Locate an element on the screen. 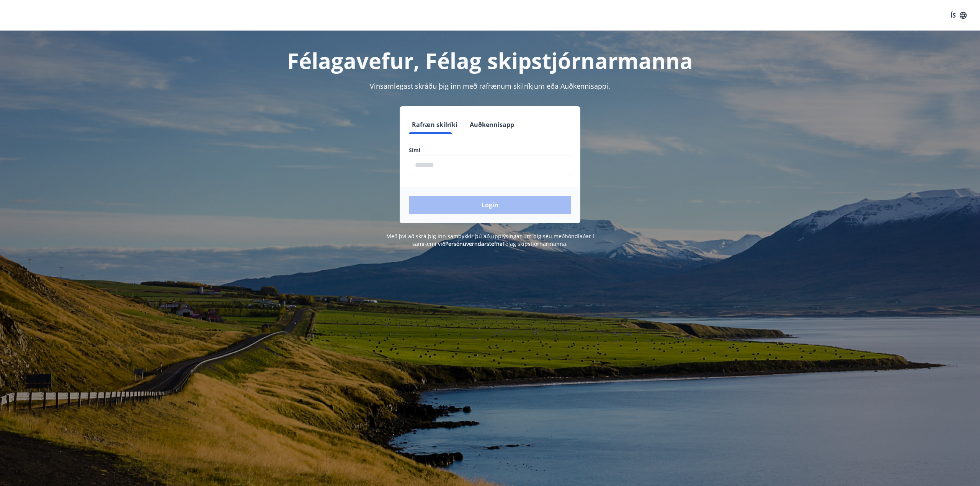 Image resolution: width=980 pixels, height=486 pixels. button: Auðkennisapp is located at coordinates (492, 125).